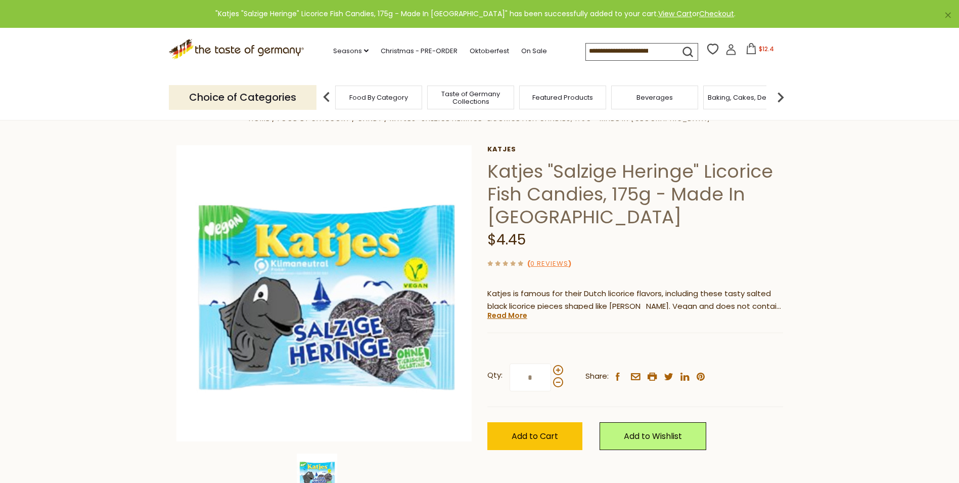  What do you see at coordinates (507, 315) in the screenshot?
I see `a: Read More` at bounding box center [507, 315].